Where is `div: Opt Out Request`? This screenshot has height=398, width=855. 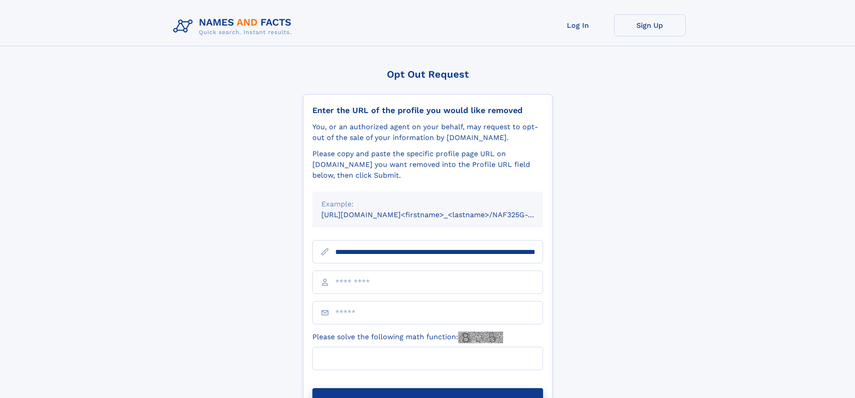 div: Opt Out Request is located at coordinates (428, 74).